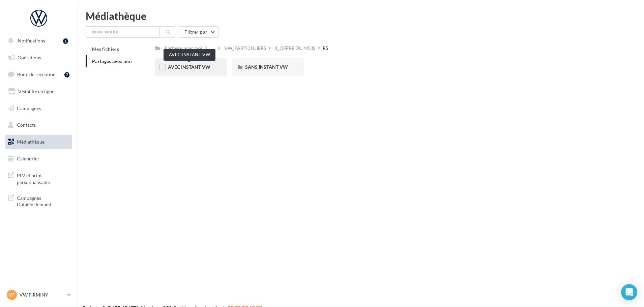 This screenshot has width=644, height=307. Describe the element at coordinates (27, 125) in the screenshot. I see `span: Contacts` at that location.